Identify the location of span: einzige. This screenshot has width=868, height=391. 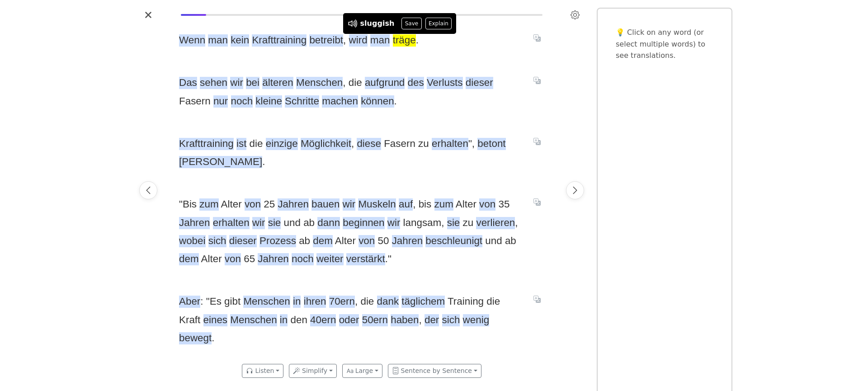
(282, 144).